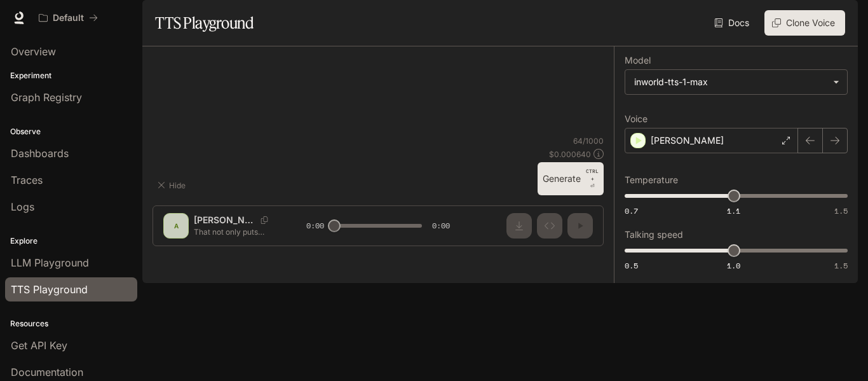 The image size is (868, 381). I want to click on p: Default, so click(68, 18).